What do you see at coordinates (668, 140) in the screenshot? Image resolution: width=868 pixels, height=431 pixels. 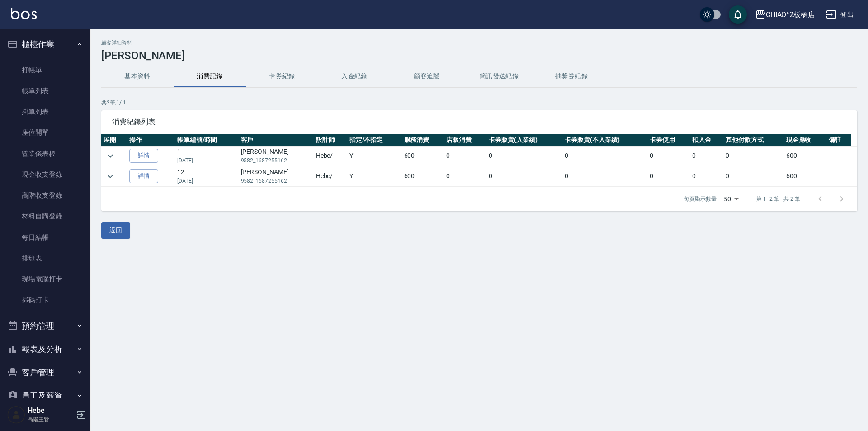 I see `th: 卡券使用` at bounding box center [668, 140].